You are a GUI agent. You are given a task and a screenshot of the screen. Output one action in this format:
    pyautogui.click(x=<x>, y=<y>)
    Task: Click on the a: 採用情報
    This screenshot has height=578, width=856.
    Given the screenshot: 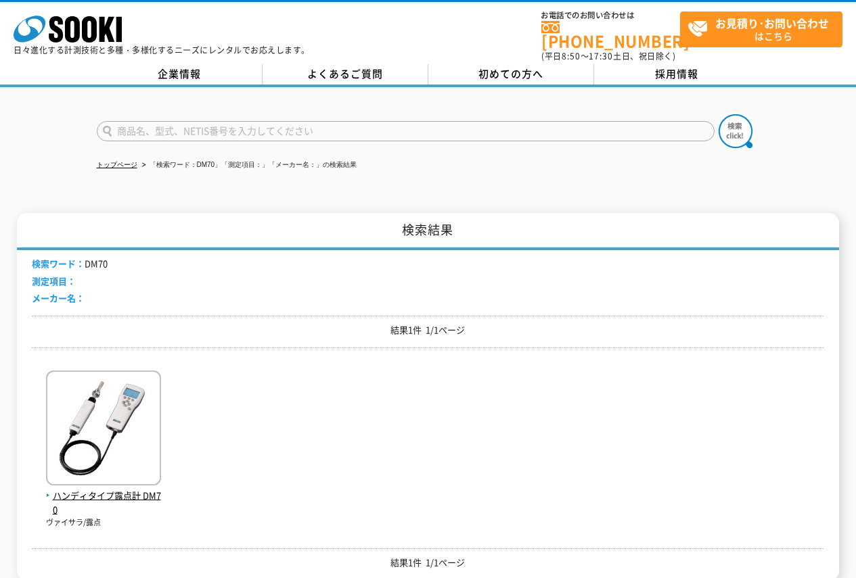 What is the action you would take?
    pyautogui.click(x=676, y=74)
    